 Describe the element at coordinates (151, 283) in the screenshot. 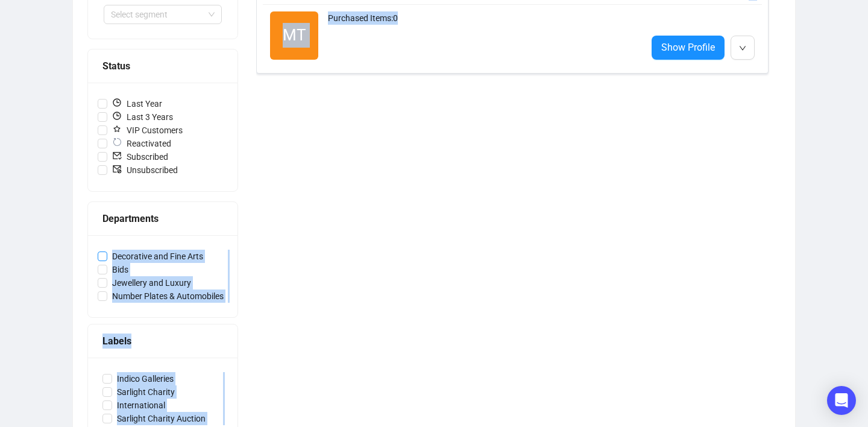

I see `span: Jewellery and Luxury` at that location.